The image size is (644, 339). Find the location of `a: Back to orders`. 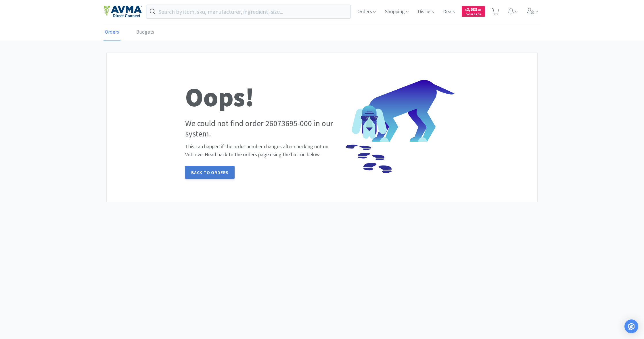

a: Back to orders is located at coordinates (210, 172).